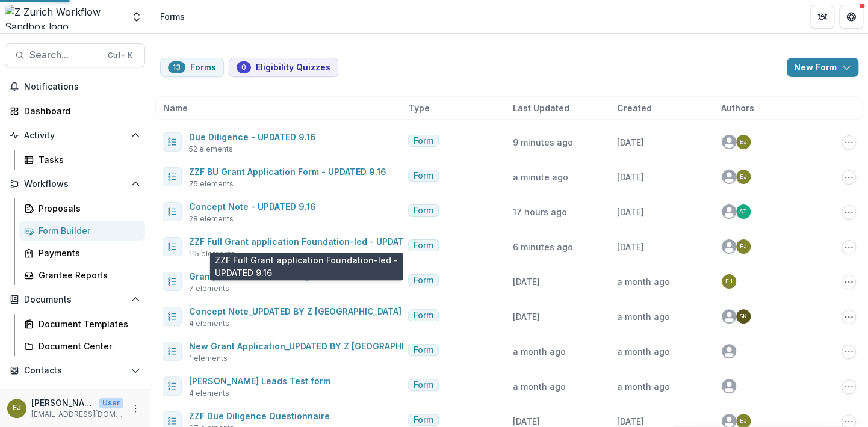 This screenshot has height=427, width=868. Describe the element at coordinates (212, 253) in the screenshot. I see `span: 115 elements` at that location.